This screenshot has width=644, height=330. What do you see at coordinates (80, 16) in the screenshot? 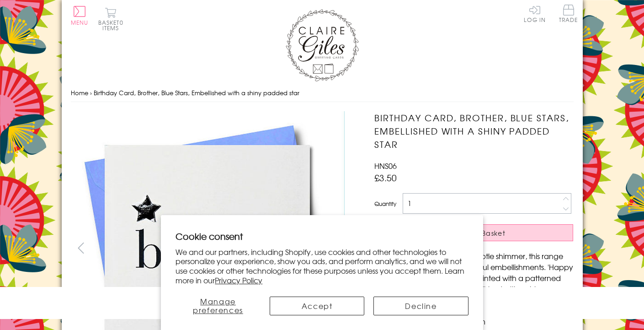
I see `button: Menu` at bounding box center [80, 16].